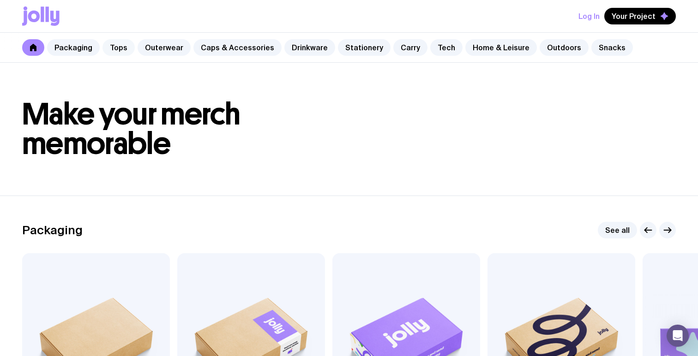  I want to click on h2: Packaging, so click(52, 230).